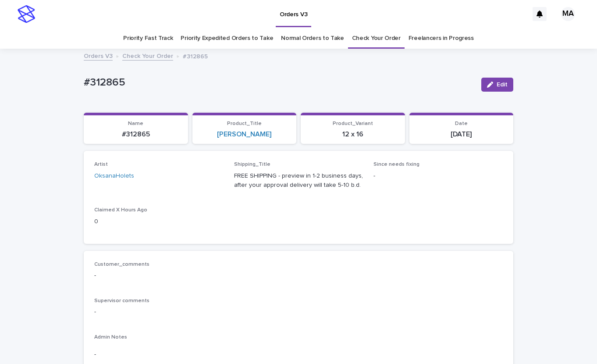 Image resolution: width=597 pixels, height=364 pixels. Describe the element at coordinates (159, 221) in the screenshot. I see `p: 0` at that location.